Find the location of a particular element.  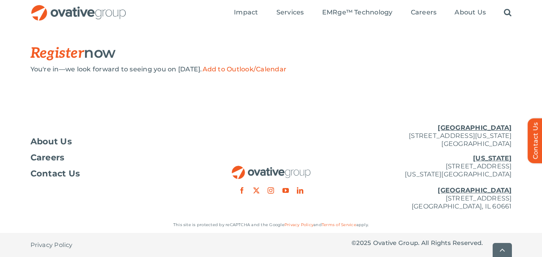

a: linkedin is located at coordinates (300, 191).